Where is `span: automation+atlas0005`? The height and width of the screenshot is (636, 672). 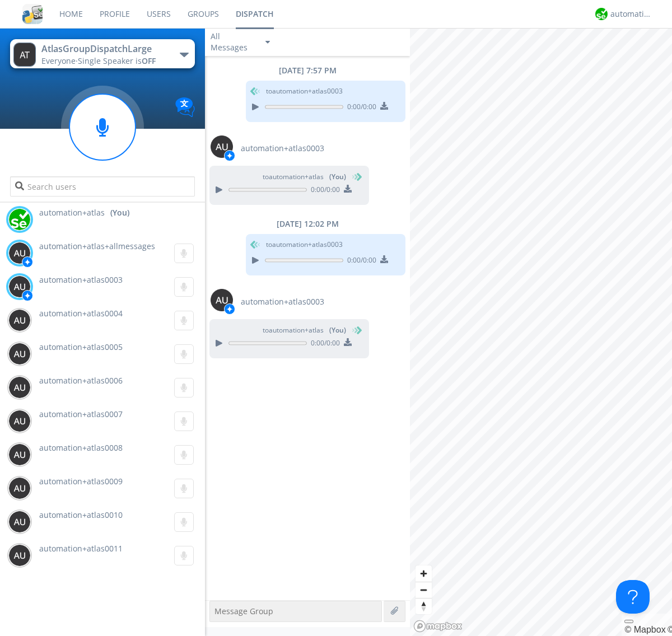
span: automation+atlas0005 is located at coordinates (80, 346).